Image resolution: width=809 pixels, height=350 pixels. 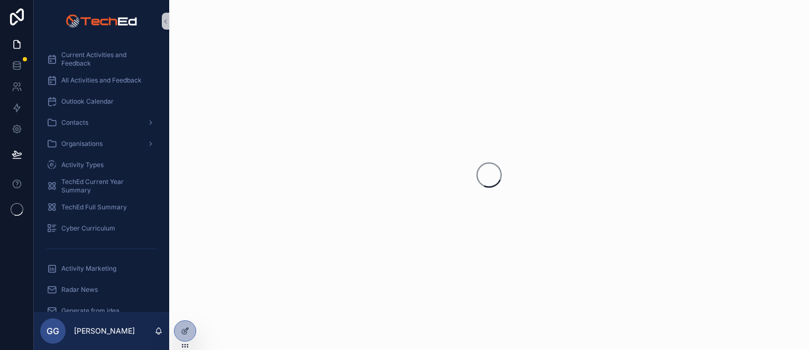 What do you see at coordinates (79, 290) in the screenshot?
I see `span: Radar News` at bounding box center [79, 290].